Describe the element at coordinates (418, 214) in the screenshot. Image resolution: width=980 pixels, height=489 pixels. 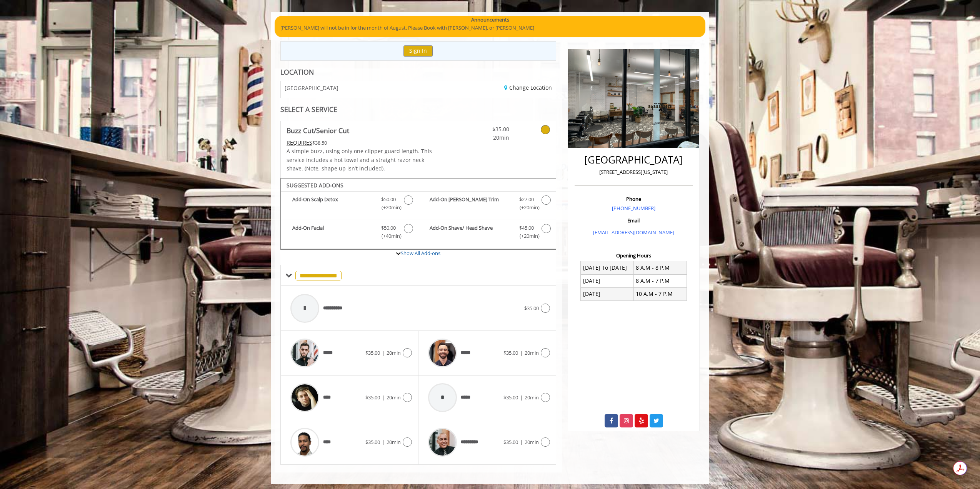
I see `div: Buzz Cut/Senior Cut Add-onS` at that location.